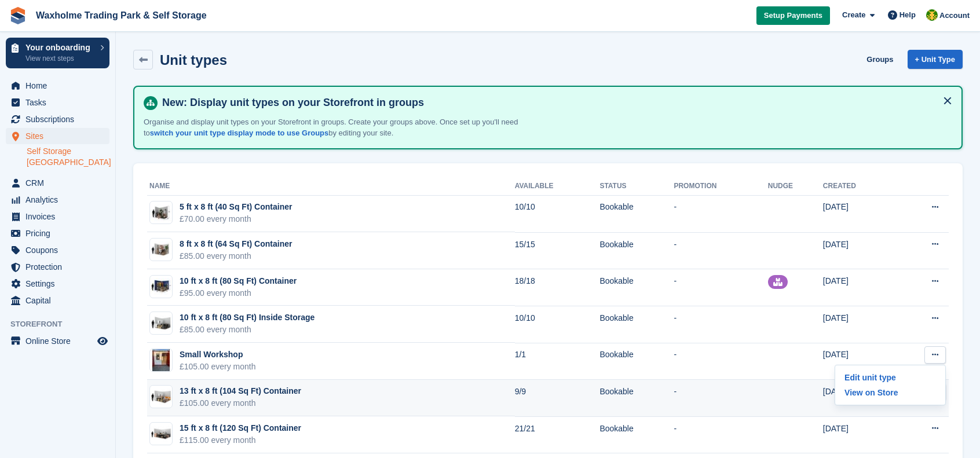 The width and height of the screenshot is (980, 458). What do you see at coordinates (859, 186) in the screenshot?
I see `th: Created` at bounding box center [859, 186].